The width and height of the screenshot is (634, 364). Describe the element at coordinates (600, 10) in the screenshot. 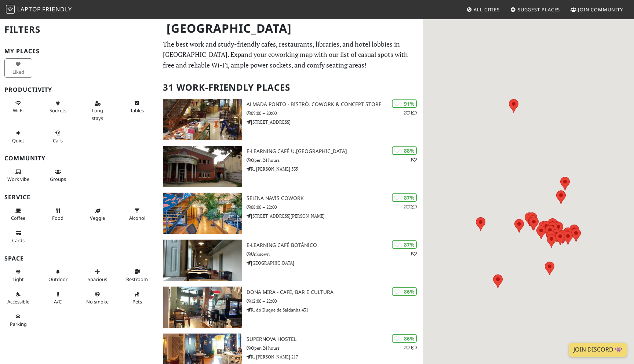

I see `span: Join Community` at that location.